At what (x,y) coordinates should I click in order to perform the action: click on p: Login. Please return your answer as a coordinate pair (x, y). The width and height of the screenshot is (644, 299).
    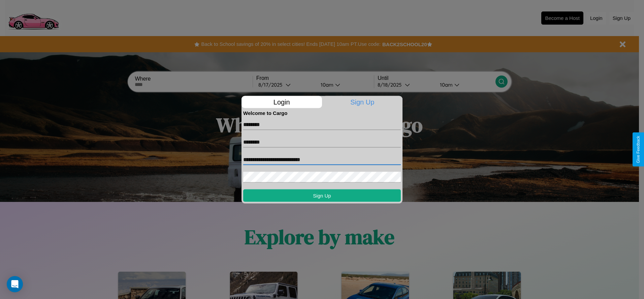
    Looking at the image, I should click on (282, 102).